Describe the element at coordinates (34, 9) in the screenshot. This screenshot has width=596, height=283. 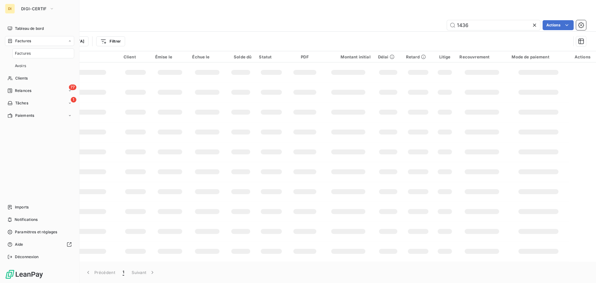
I see `span: DIGI-CERTIF` at that location.